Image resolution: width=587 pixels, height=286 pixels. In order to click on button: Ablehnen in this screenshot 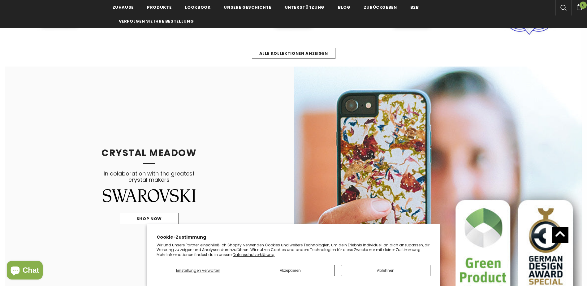, I will do `click(386, 271)`.